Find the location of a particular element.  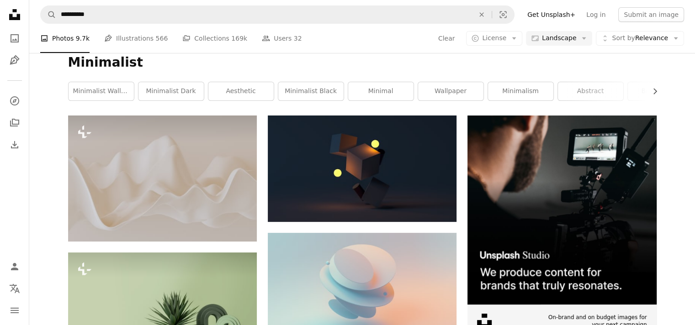

span: Relevance is located at coordinates (640, 38).